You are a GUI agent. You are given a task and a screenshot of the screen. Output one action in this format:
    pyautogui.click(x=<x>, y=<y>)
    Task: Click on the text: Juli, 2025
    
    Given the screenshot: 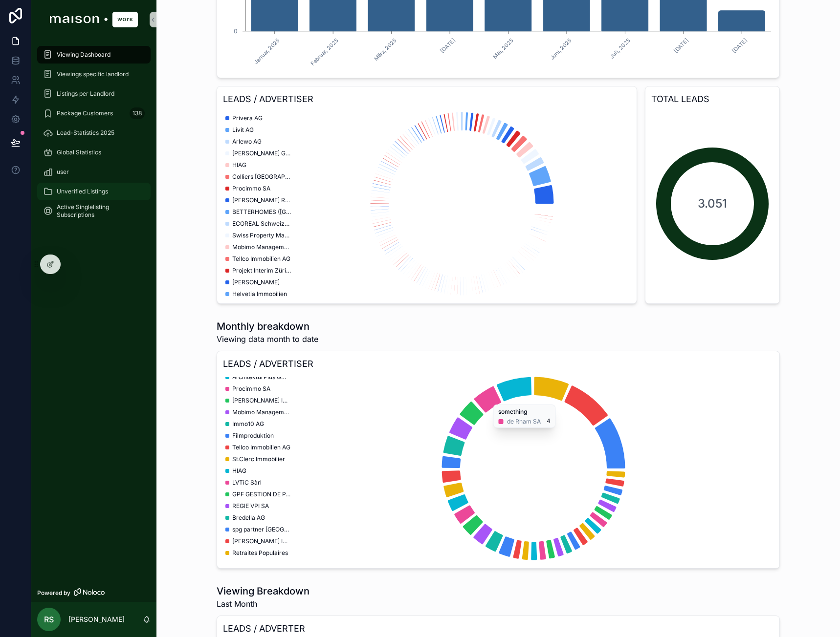 What is the action you would take?
    pyautogui.click(x=619, y=48)
    